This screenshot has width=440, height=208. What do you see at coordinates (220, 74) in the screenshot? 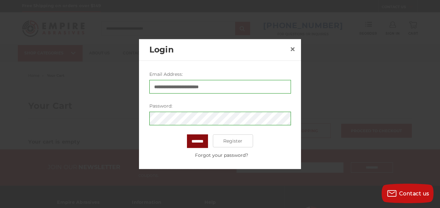
I see `label: Email Address:` at bounding box center [220, 74].